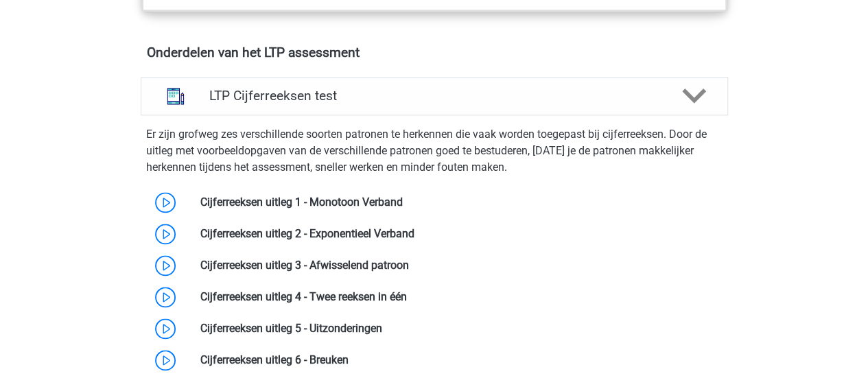 The image size is (868, 378). What do you see at coordinates (433, 96) in the screenshot?
I see `h4: LTP Cijferreeksen test` at bounding box center [433, 96].